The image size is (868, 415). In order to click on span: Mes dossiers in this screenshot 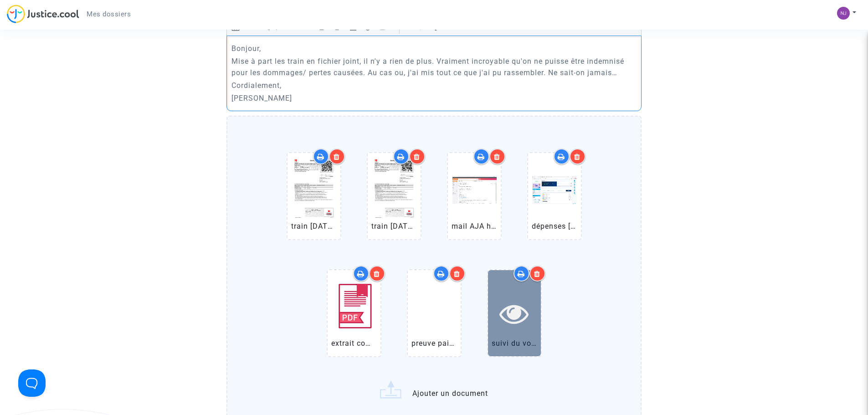, I will do `click(108, 14)`.